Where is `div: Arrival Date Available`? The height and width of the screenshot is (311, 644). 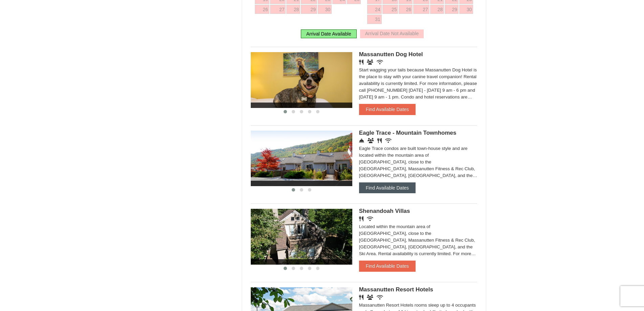
div: Arrival Date Available is located at coordinates (328, 34).